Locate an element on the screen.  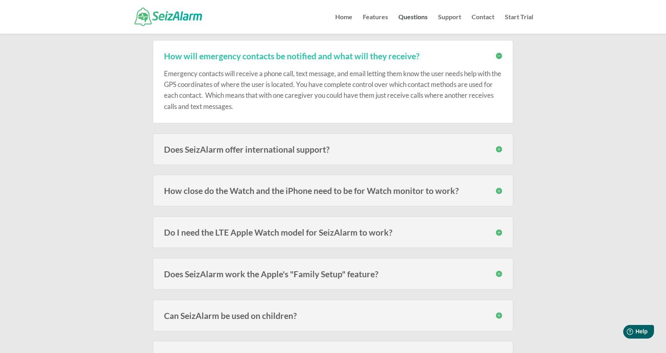
h3: How will emergency contacts be notified and what will they receive? is located at coordinates (333, 56).